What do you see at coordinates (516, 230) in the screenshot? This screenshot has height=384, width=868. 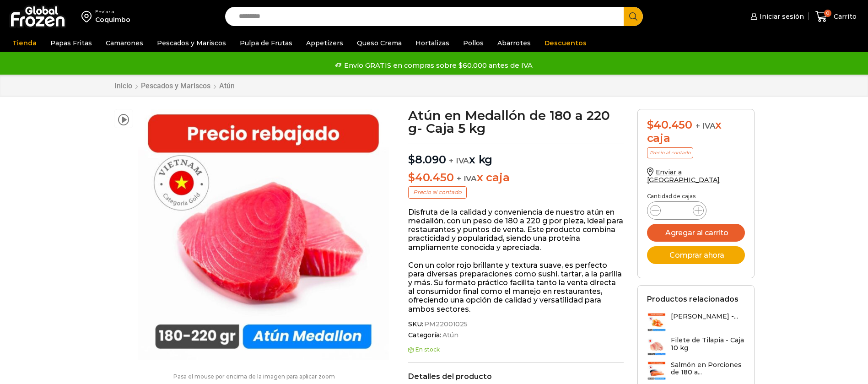 I see `p: Disfruta de la calidad y conveniencia de nuestro atún en medallón, con un peso de 180 a 220 g por...` at bounding box center [516, 230].